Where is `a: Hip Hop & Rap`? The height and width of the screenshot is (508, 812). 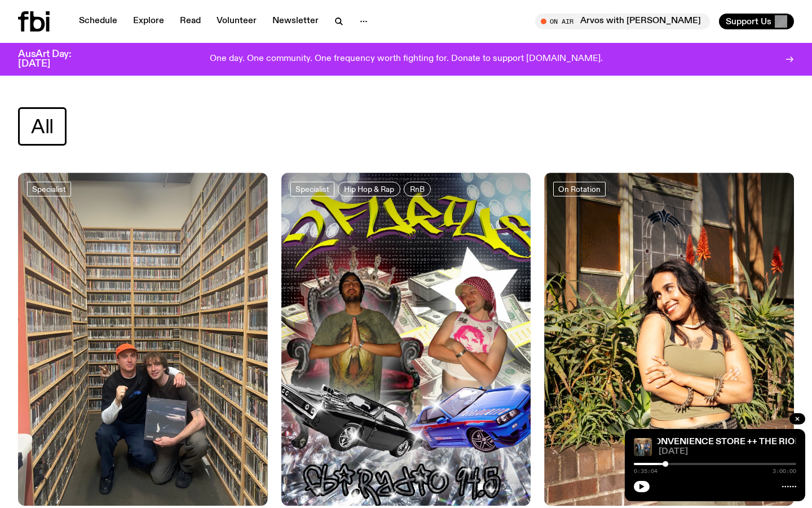 a: Hip Hop & Rap is located at coordinates (369, 189).